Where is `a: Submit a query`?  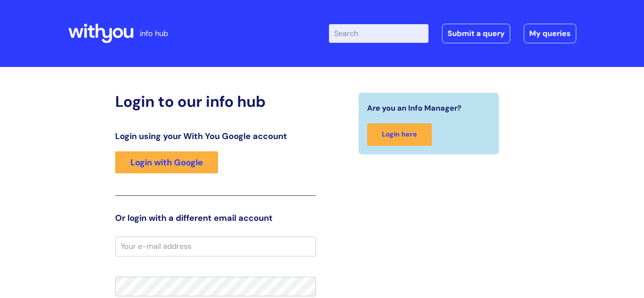
a: Submit a query is located at coordinates (476, 33).